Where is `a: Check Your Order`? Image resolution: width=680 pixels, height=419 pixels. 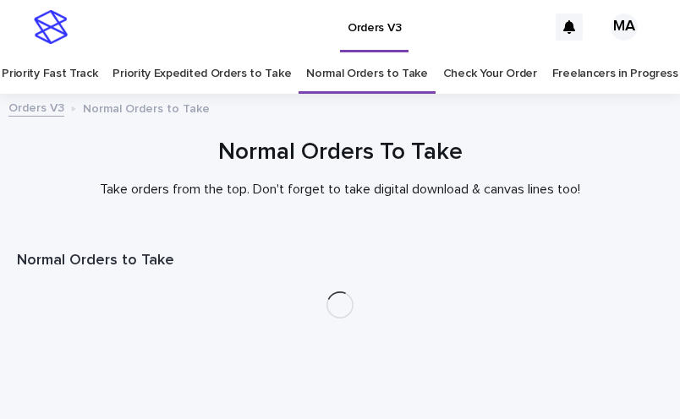 a: Check Your Order is located at coordinates (490, 74).